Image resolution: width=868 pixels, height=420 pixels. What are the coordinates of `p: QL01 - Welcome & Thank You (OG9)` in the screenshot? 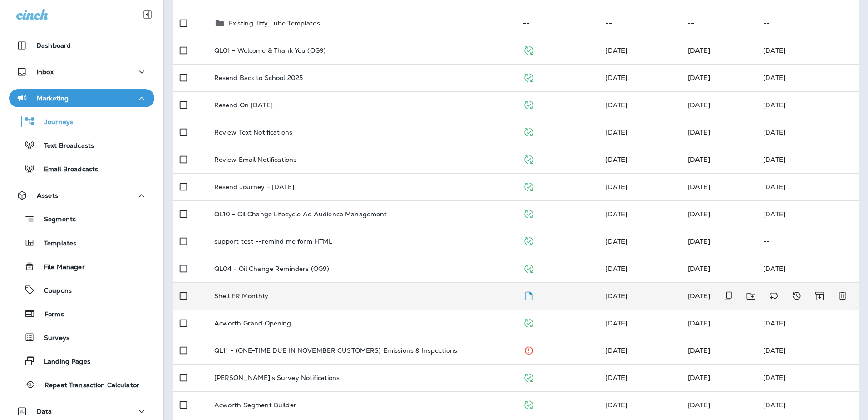 It's located at (270, 51).